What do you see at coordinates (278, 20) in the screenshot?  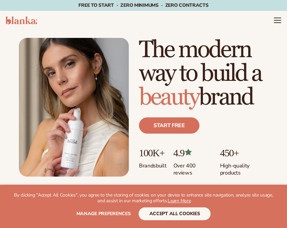 I see `summary: Menu` at bounding box center [278, 20].